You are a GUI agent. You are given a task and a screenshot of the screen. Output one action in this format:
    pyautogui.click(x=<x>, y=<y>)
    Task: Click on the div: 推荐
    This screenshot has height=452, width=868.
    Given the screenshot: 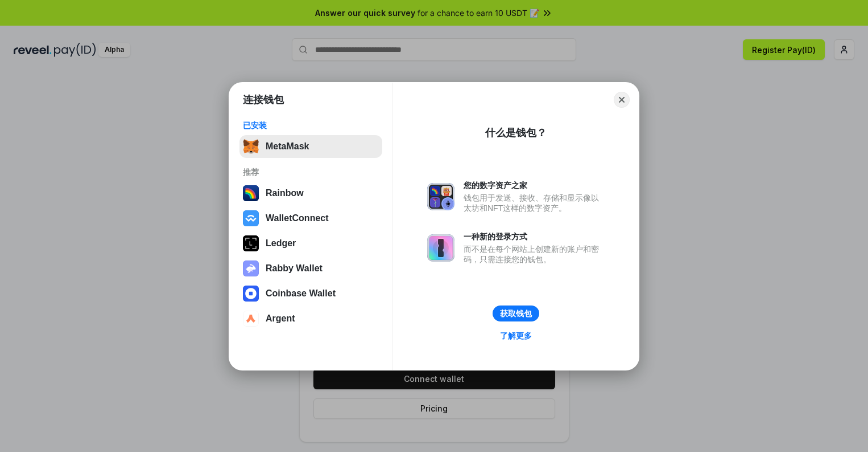 What is the action you would take?
    pyautogui.click(x=311, y=172)
    